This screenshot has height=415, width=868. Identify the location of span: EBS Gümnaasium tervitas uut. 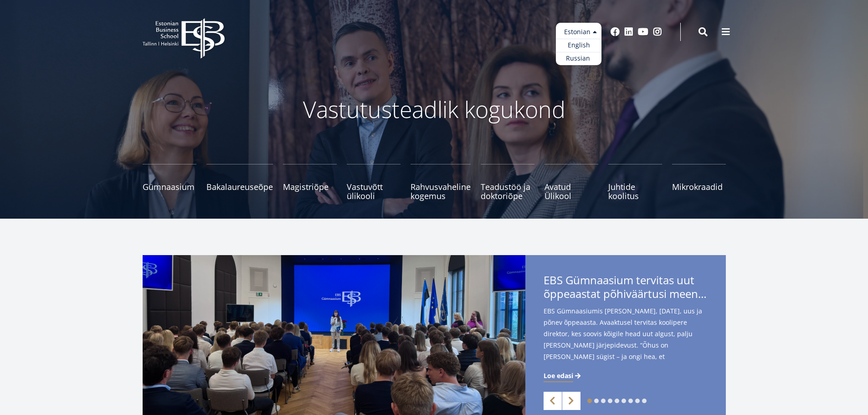
(625, 289).